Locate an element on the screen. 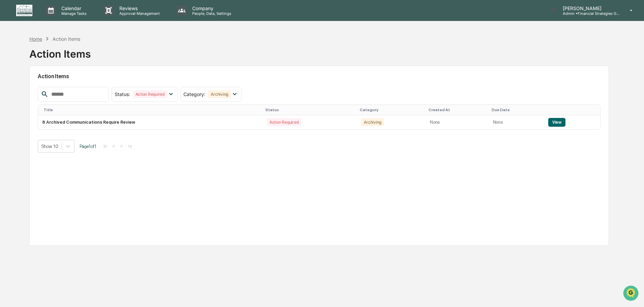  h2: Action Items is located at coordinates (319, 77).